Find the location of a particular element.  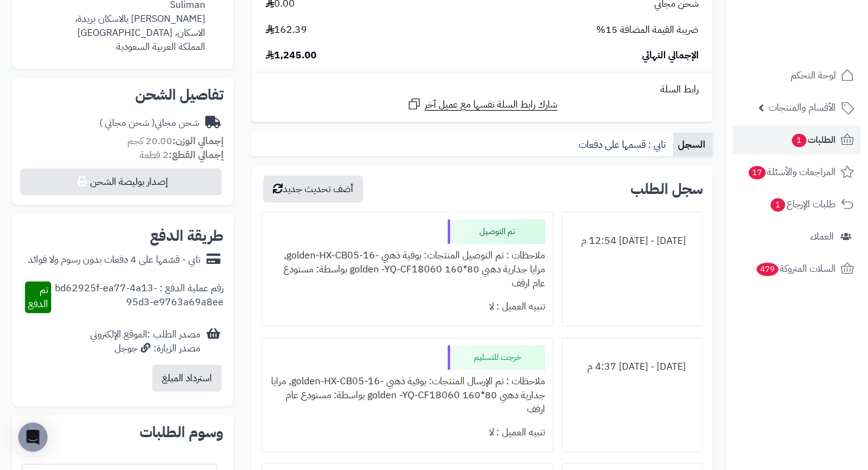

span: العملاء is located at coordinates (822, 237).